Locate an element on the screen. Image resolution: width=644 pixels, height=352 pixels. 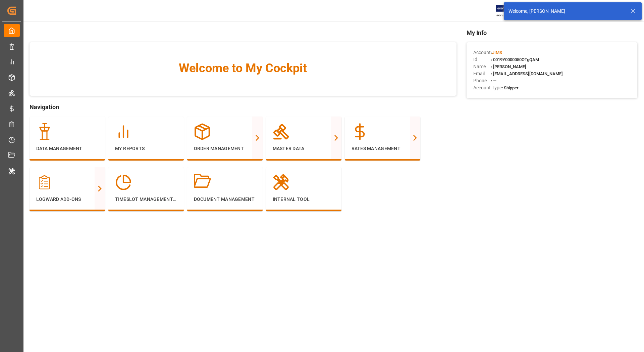
span: Account is located at coordinates (482, 52).